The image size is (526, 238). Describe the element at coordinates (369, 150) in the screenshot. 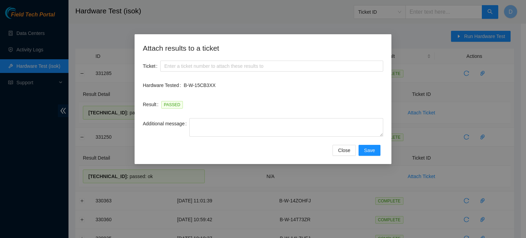

I see `button: Save` at that location.